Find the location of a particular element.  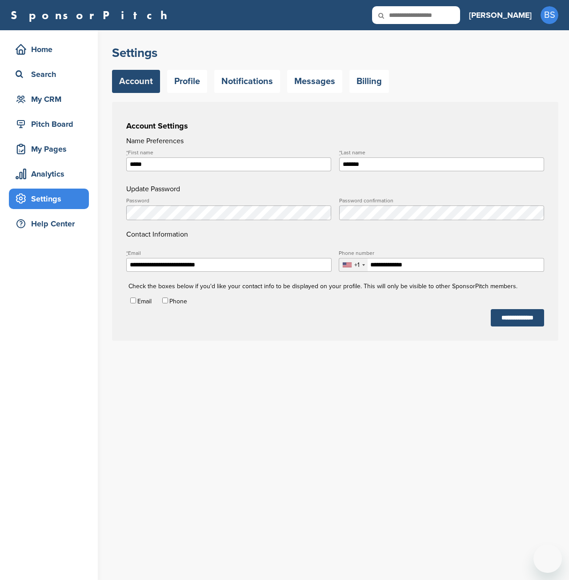

h4: Name Preferences is located at coordinates (335, 141).